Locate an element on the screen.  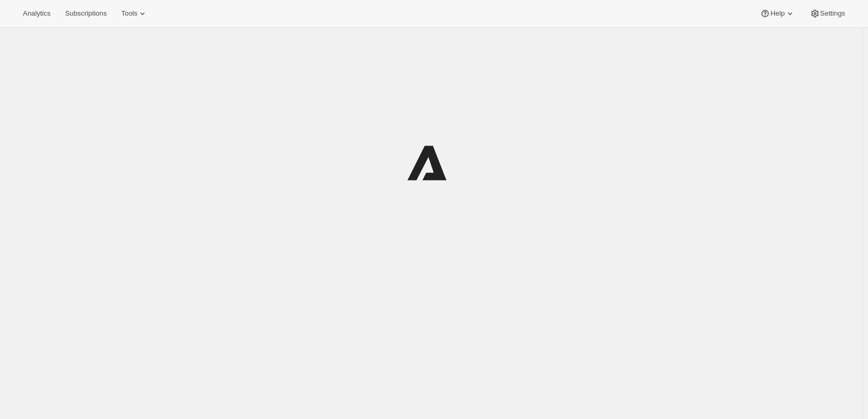
span: Analytics is located at coordinates (36, 13).